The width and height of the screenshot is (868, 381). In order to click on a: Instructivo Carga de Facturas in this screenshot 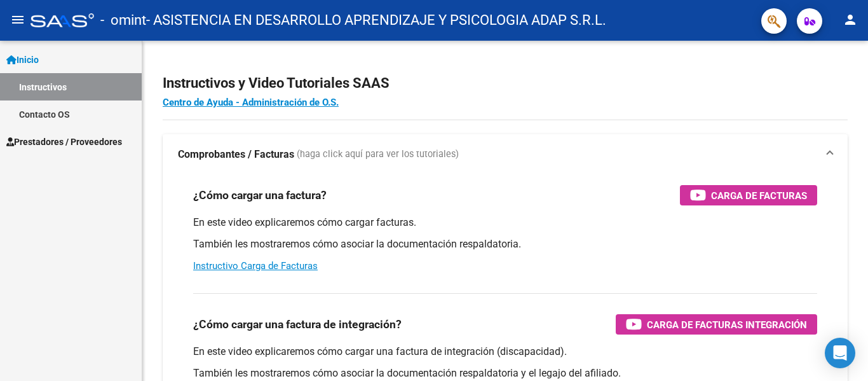, I will do `click(255, 266)`.